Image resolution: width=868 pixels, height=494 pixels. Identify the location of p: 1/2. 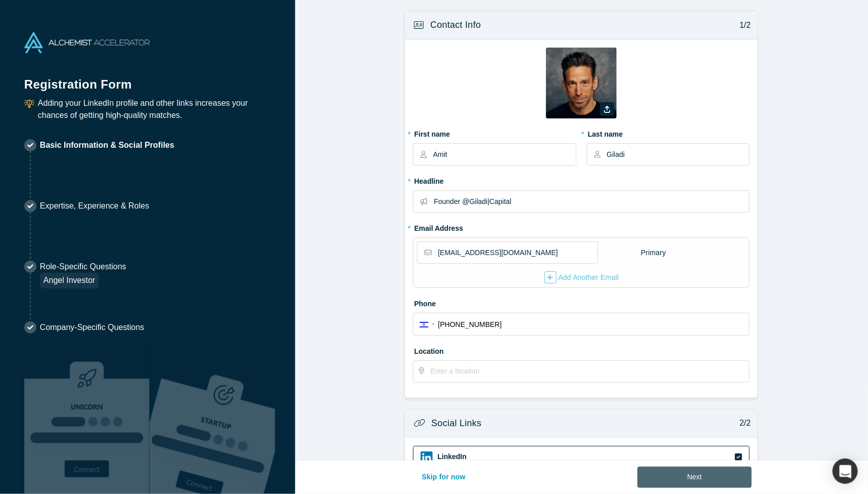
(743, 26).